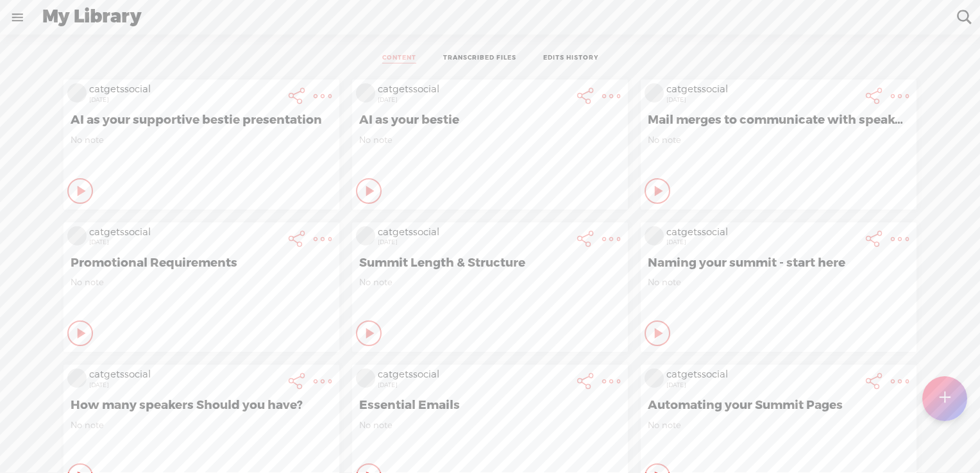  Describe the element at coordinates (779, 405) in the screenshot. I see `span: Automating your Summit Pages` at that location.